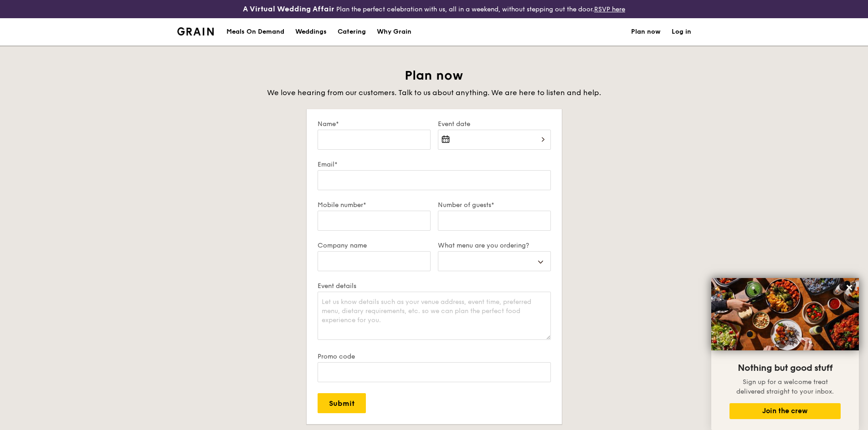 This screenshot has height=430, width=868. Describe the element at coordinates (434, 316) in the screenshot. I see `textarea: Let us know details such as your venue address, event time, preferred menu, dietary requirements,...` at that location.